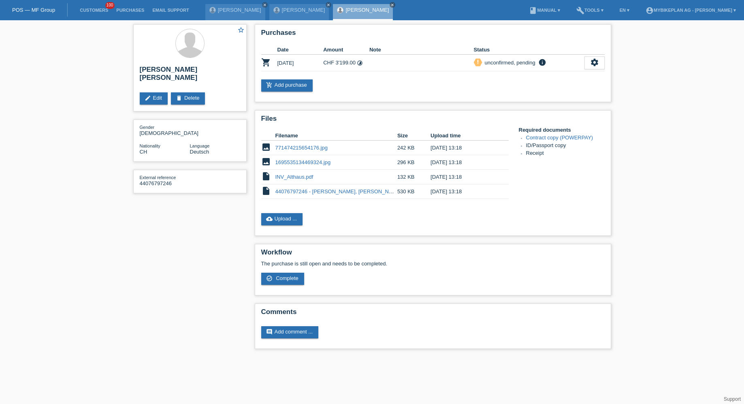 The image size is (744, 404). I want to click on span: Nationality, so click(150, 146).